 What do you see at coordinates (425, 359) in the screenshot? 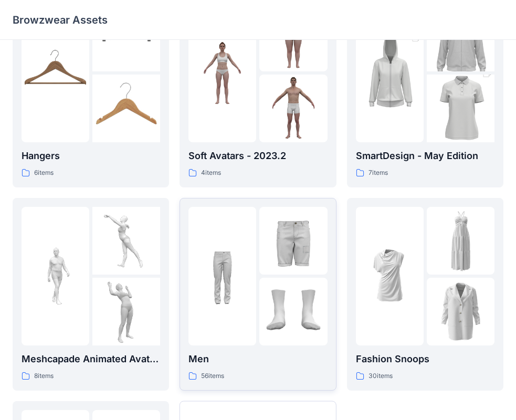
I see `p: Fashion Snoops` at bounding box center [425, 359].